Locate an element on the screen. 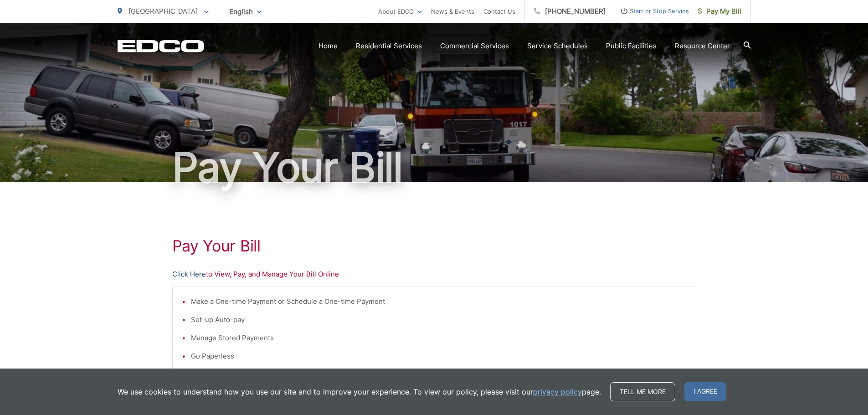 The width and height of the screenshot is (868, 415). a: Tell me more is located at coordinates (642, 392).